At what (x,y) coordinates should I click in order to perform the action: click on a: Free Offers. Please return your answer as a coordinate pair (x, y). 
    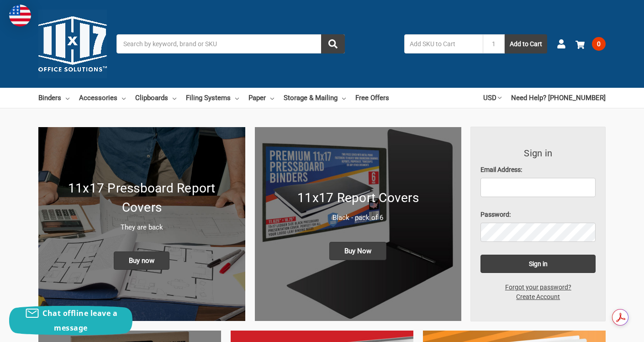
    Looking at the image, I should click on (372, 98).